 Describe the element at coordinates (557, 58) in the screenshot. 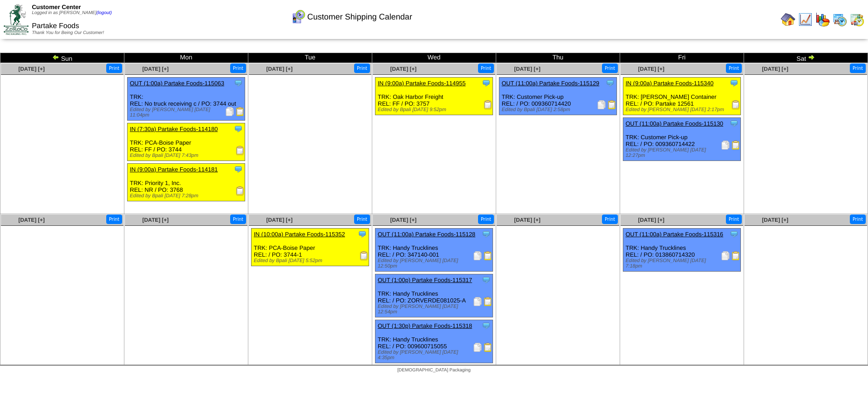

I see `td: Thu` at that location.